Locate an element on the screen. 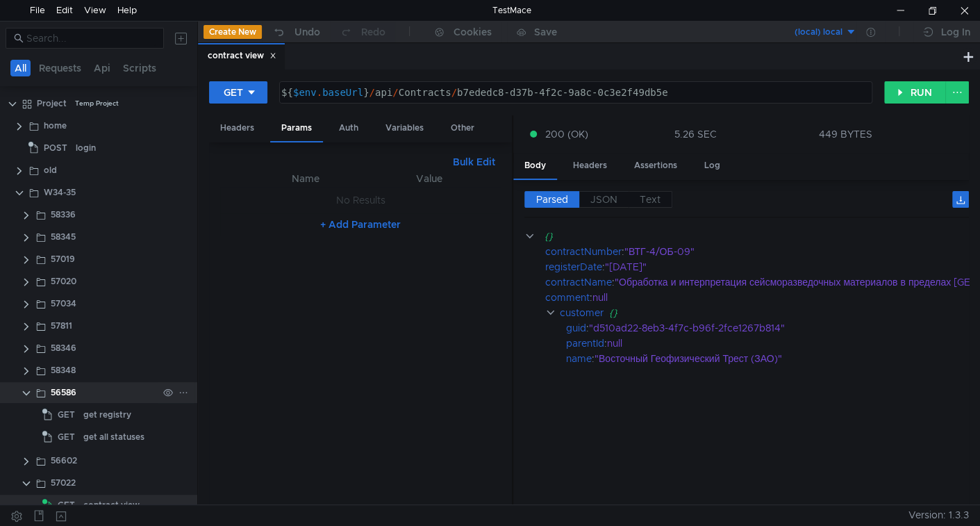 This screenshot has width=980, height=526. div: 58348 is located at coordinates (63, 370).